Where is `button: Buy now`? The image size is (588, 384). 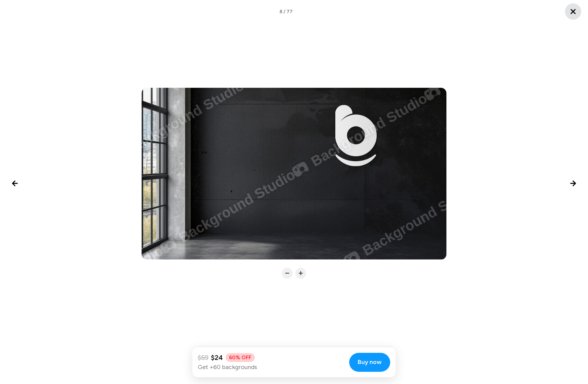 button: Buy now is located at coordinates (369, 363).